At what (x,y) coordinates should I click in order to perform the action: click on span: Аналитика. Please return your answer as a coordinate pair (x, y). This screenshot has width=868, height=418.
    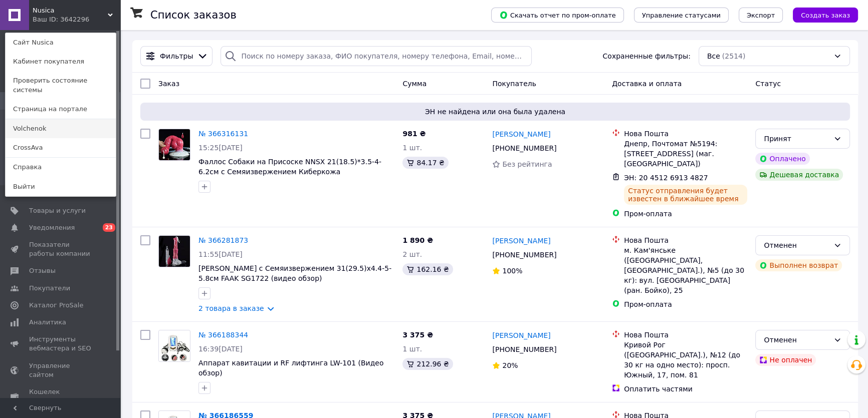
    Looking at the image, I should click on (47, 323).